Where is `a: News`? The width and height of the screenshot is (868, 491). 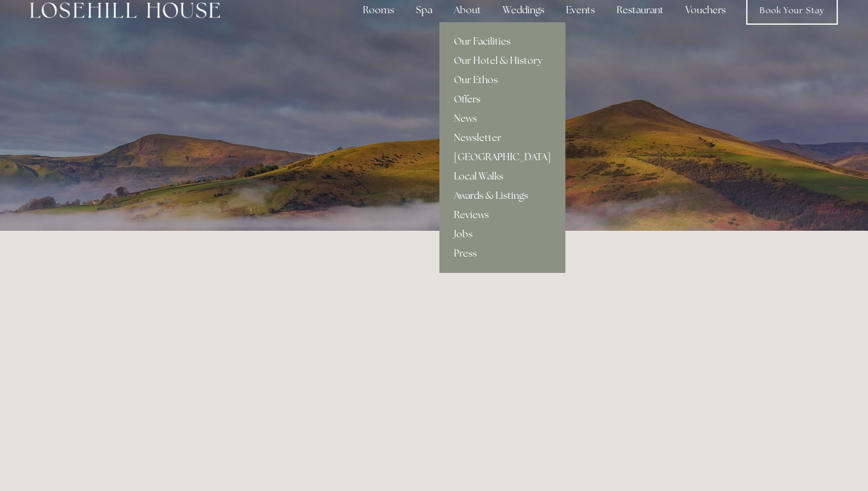 a: News is located at coordinates (502, 119).